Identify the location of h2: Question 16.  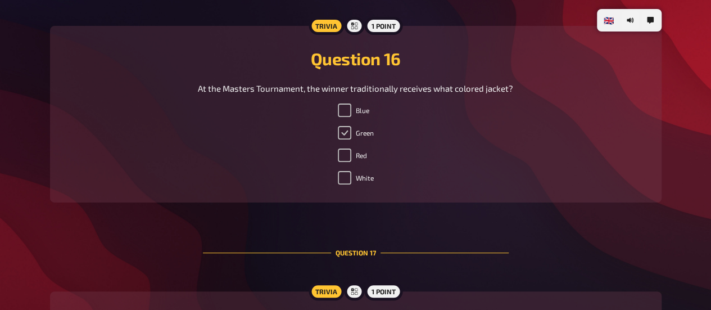
(356, 58).